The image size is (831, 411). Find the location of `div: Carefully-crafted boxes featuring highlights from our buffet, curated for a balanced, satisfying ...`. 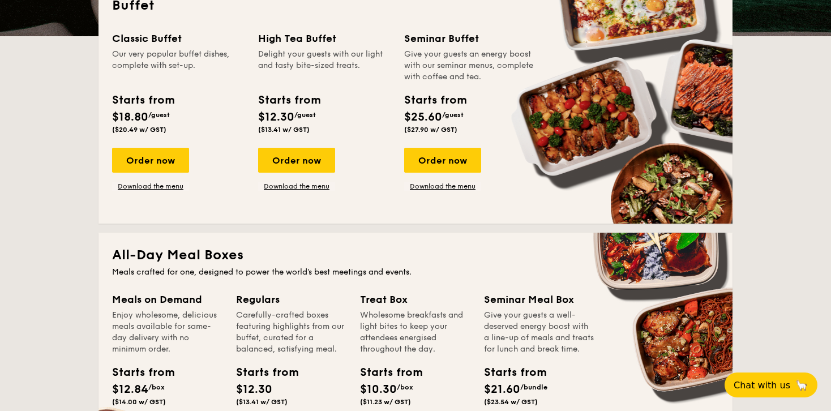

div: Carefully-crafted boxes featuring highlights from our buffet, curated for a balanced, satisfying ... is located at coordinates (291, 332).